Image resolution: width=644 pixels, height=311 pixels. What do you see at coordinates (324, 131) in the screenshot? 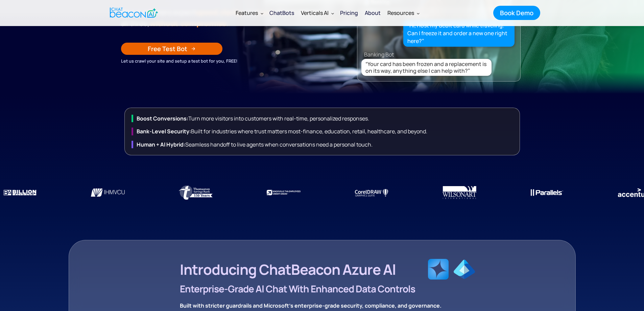
I see `div: Built for industries where trust matters most-finance, education, retail, healthcare, and beyond.` at bounding box center [324, 131].